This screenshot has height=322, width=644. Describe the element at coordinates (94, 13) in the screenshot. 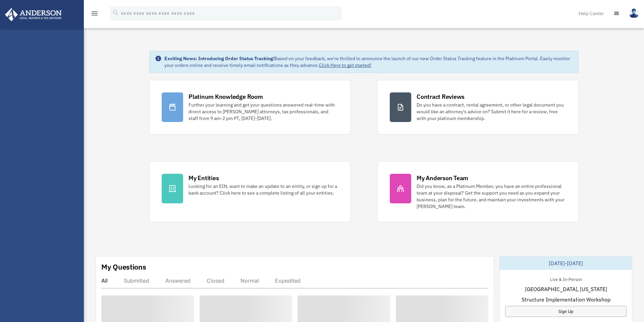

I see `i: menu` at that location.